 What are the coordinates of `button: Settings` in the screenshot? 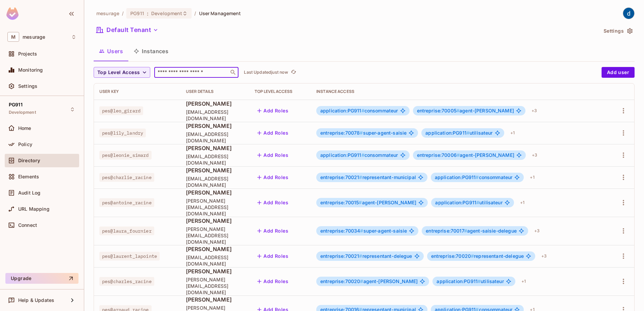 It's located at (618, 31).